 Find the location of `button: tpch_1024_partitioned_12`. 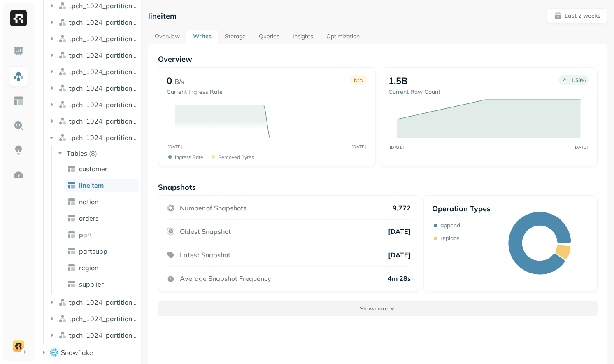

button: tpch_1024_partitioned_12 is located at coordinates (93, 22).